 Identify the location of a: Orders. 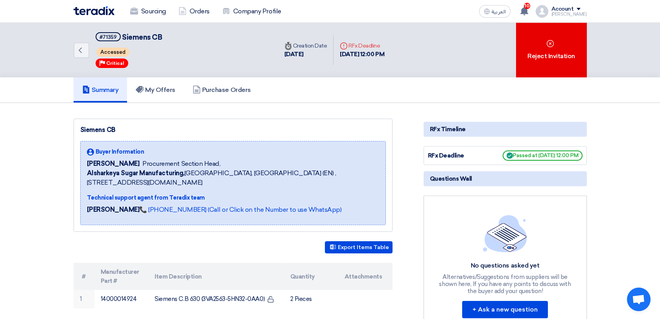
(194, 11).